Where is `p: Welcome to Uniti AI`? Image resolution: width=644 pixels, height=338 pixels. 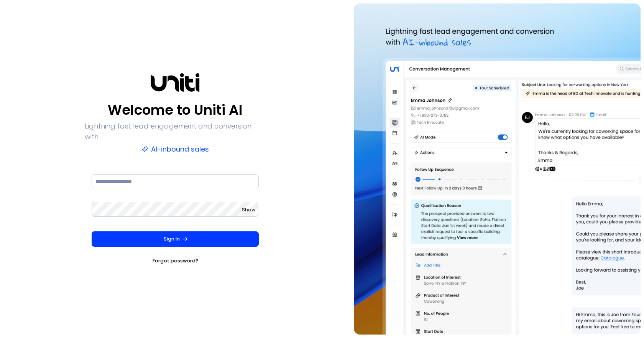 p: Welcome to Uniti AI is located at coordinates (175, 110).